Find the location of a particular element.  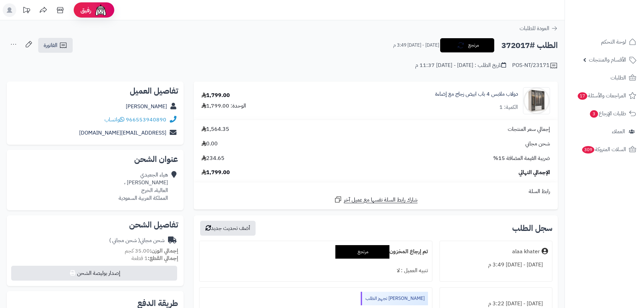

span: العودة للطلبات is located at coordinates (534, 29).